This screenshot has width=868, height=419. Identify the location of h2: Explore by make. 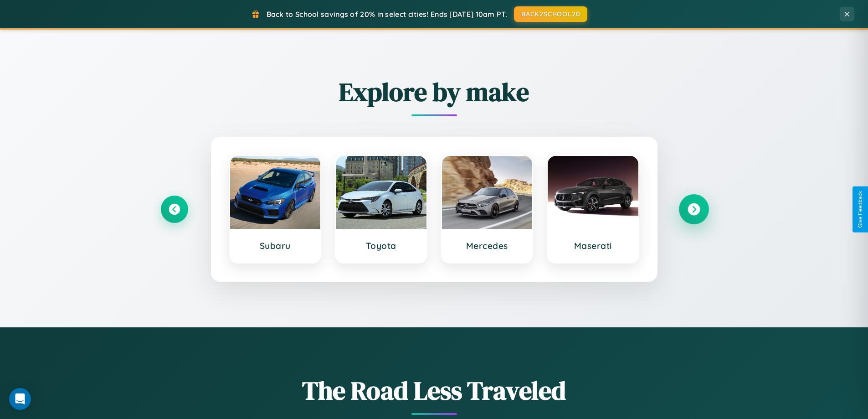
(435, 92).